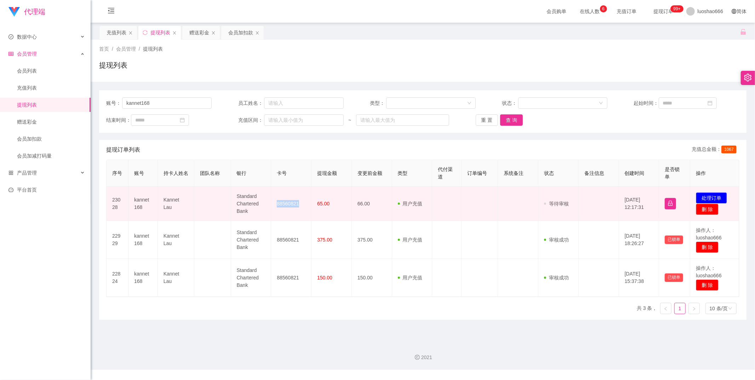  I want to click on button: 重 置, so click(487, 120).